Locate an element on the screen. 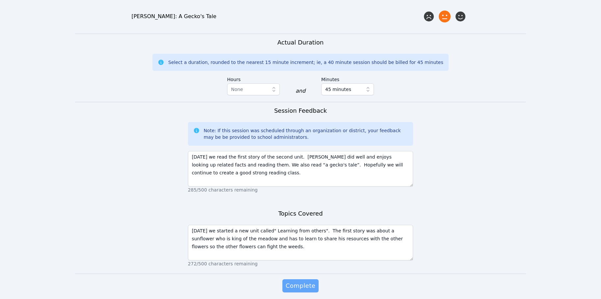 The width and height of the screenshot is (601, 299). h3: Session Feedback is located at coordinates (301, 111).